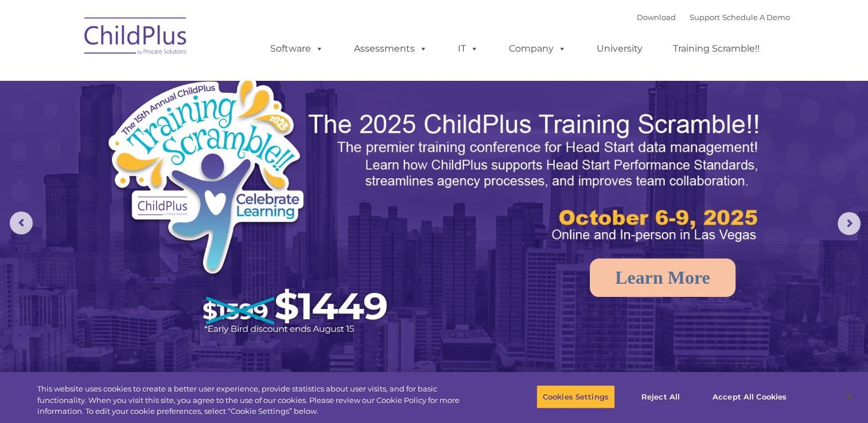 The height and width of the screenshot is (423, 868). Describe the element at coordinates (297, 49) in the screenshot. I see `a: Software` at that location.